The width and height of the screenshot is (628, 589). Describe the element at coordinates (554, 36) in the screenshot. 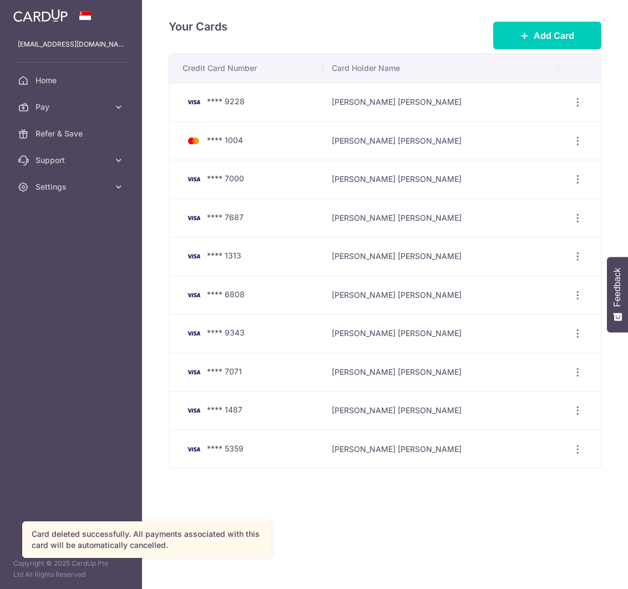

I see `span: Add Card` at that location.